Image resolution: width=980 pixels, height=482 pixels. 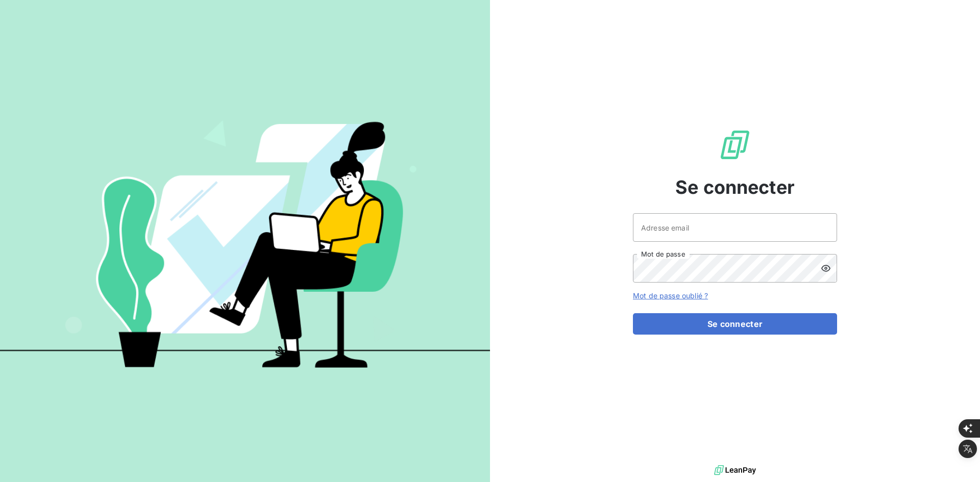 What do you see at coordinates (735, 187) in the screenshot?
I see `span: Se connecter` at bounding box center [735, 187].